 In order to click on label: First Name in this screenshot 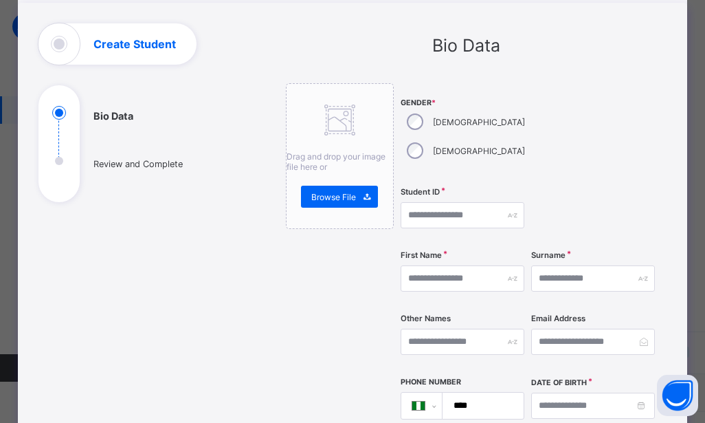, I will do `click(421, 255)`.